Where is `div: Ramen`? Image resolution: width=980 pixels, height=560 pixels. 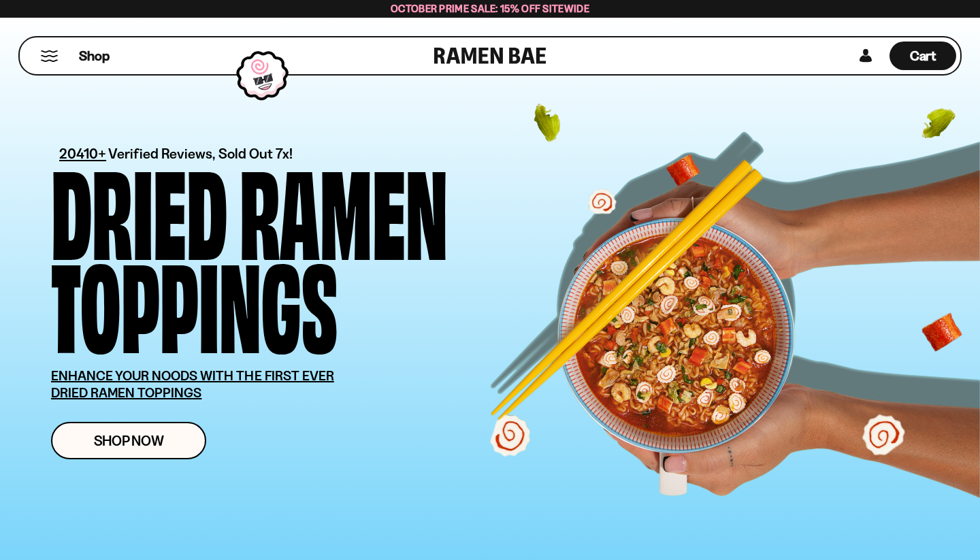 div: Ramen is located at coordinates (344, 207).